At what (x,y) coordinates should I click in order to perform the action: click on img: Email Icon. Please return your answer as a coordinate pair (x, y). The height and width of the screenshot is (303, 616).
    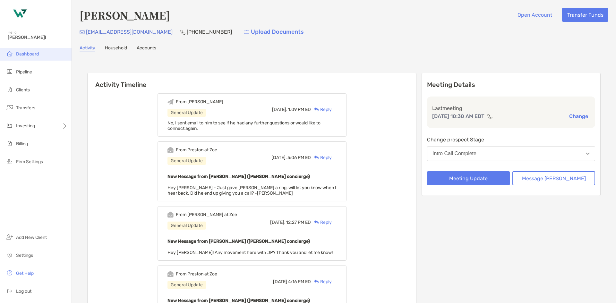
    Looking at the image, I should click on (82, 32).